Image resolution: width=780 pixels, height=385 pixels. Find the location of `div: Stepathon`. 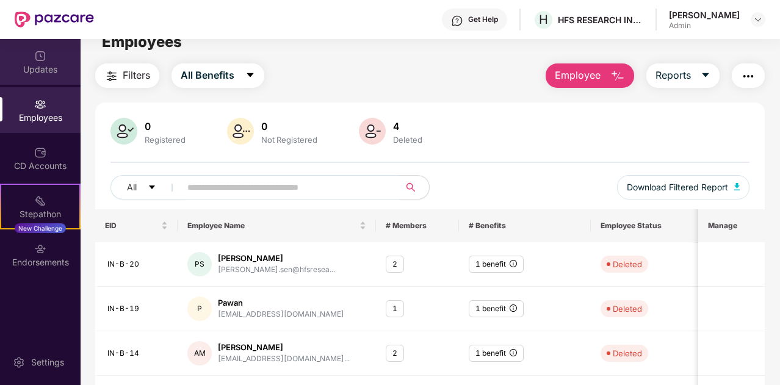

div: Stepathon is located at coordinates (40, 214).